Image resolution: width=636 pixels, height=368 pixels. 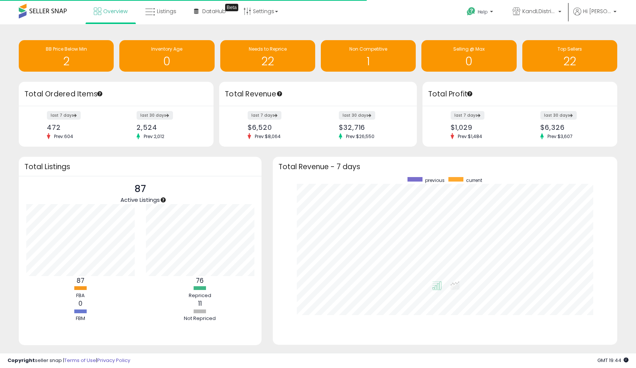 I want to click on b: 0, so click(x=80, y=303).